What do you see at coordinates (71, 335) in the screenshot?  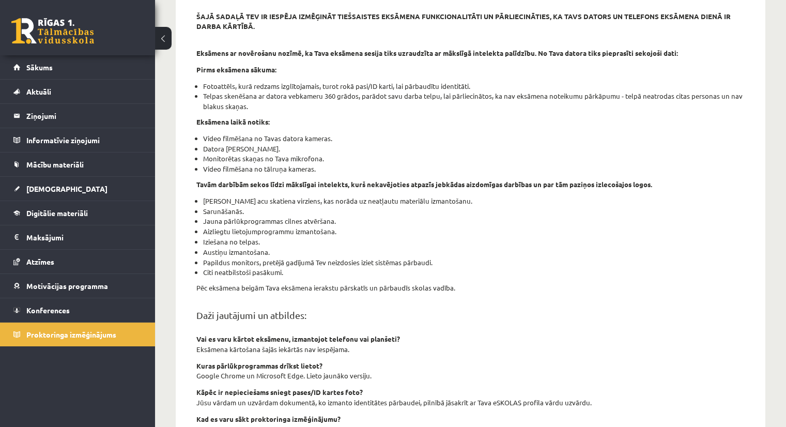 I see `span: Proktoringa izmēģinājums` at bounding box center [71, 335].